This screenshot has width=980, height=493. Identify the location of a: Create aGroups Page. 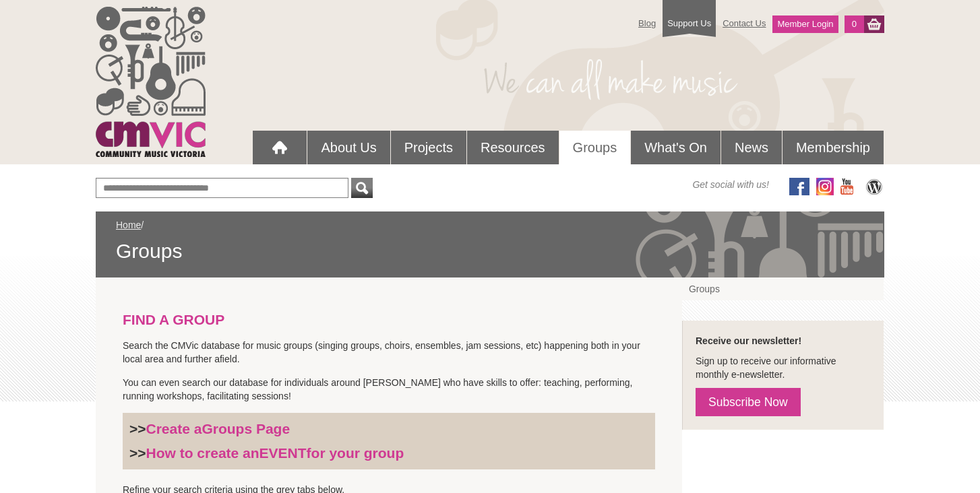
(219, 429).